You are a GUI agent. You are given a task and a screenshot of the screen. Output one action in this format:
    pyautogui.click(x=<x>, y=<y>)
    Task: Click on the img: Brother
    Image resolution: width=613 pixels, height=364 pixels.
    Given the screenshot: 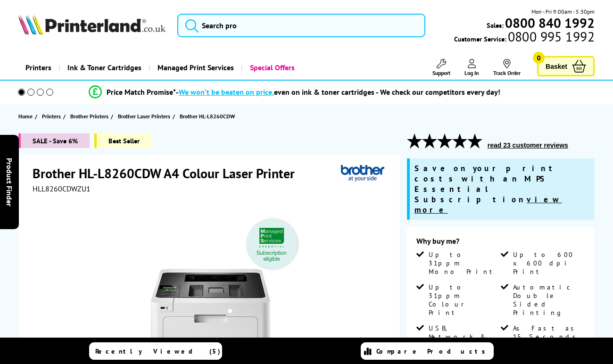 What is the action you would take?
    pyautogui.click(x=362, y=173)
    